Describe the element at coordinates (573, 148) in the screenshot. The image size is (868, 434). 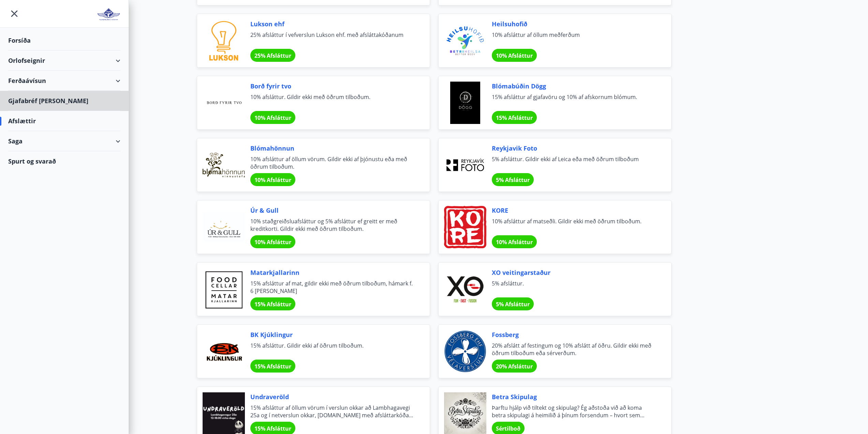
I see `span: Reykjavik Foto` at that location.